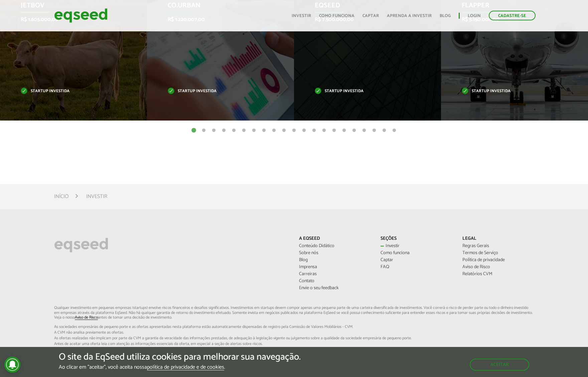 This screenshot has height=377, width=588. What do you see at coordinates (294, 327) in the screenshot?
I see `span: As sociedades empresárias de pequeno porte e as ofertas apresentadas nesta plataforma estão aut...` at bounding box center [294, 327].